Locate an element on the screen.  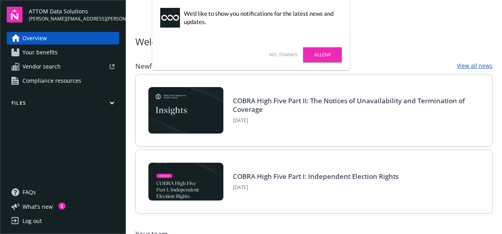
img: BLOG-Card Image - Compliance - COBRA High Five Pt 1 07-18-25.jpg is located at coordinates (186, 182).